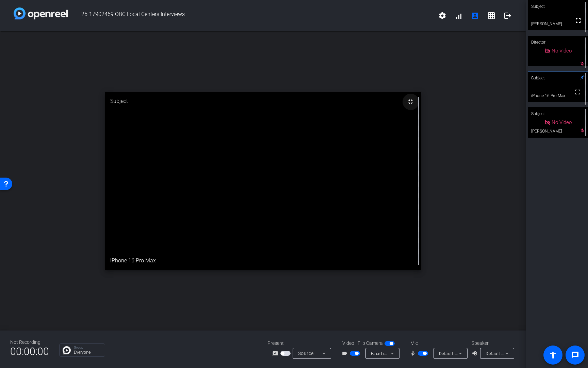  What do you see at coordinates (306, 354) in the screenshot?
I see `span: Source` at bounding box center [306, 354].